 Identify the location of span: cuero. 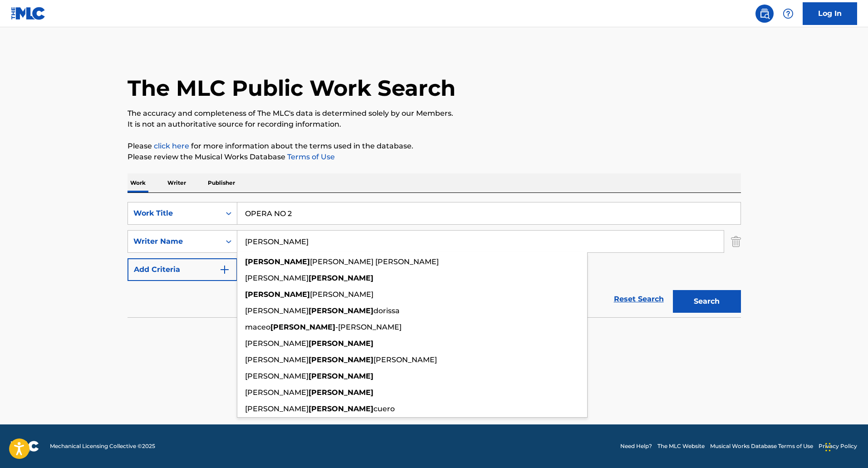
(384, 409).